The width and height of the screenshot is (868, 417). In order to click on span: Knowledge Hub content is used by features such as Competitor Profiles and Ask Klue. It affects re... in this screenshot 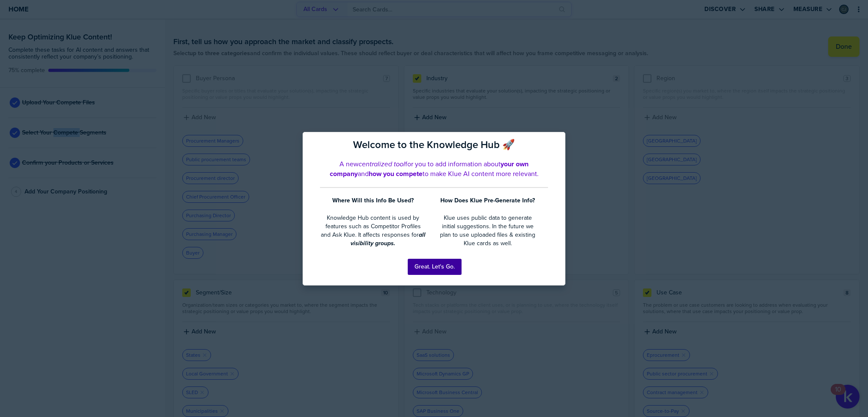, I will do `click(372, 226)`.